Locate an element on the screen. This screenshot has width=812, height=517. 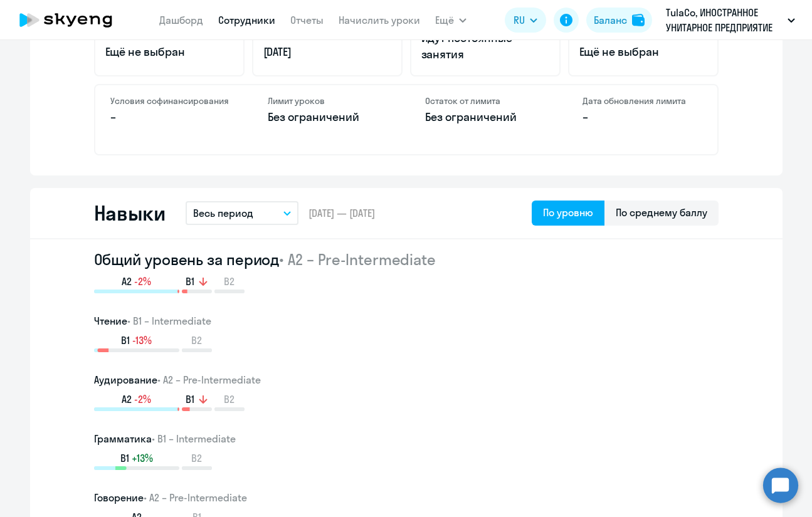
h4: Лимит уроков is located at coordinates (328, 101).